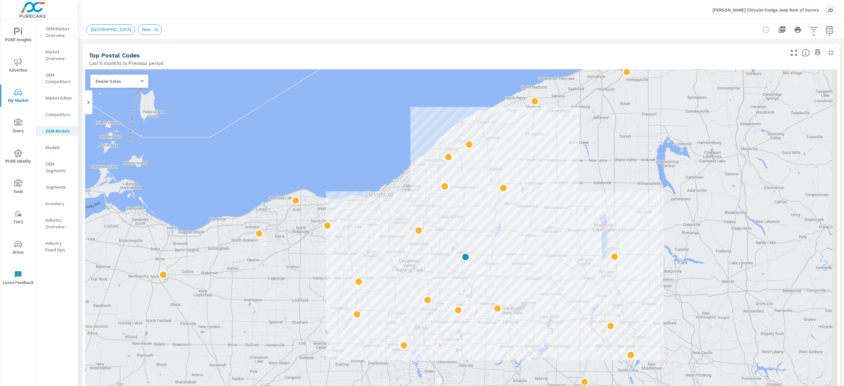  What do you see at coordinates (57, 167) in the screenshot?
I see `div: OEM Segments` at bounding box center [57, 167].